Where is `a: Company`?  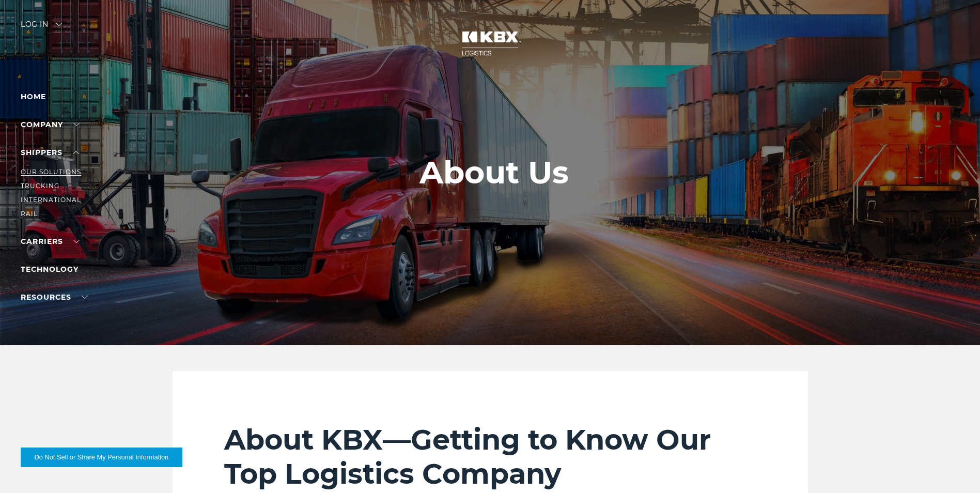
a: Company is located at coordinates (50, 124).